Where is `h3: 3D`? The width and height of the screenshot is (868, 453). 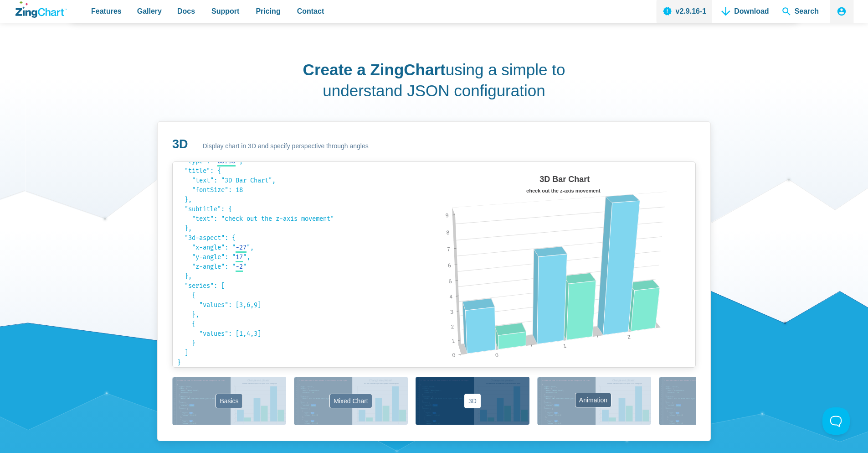
h3: 3D is located at coordinates (180, 144).